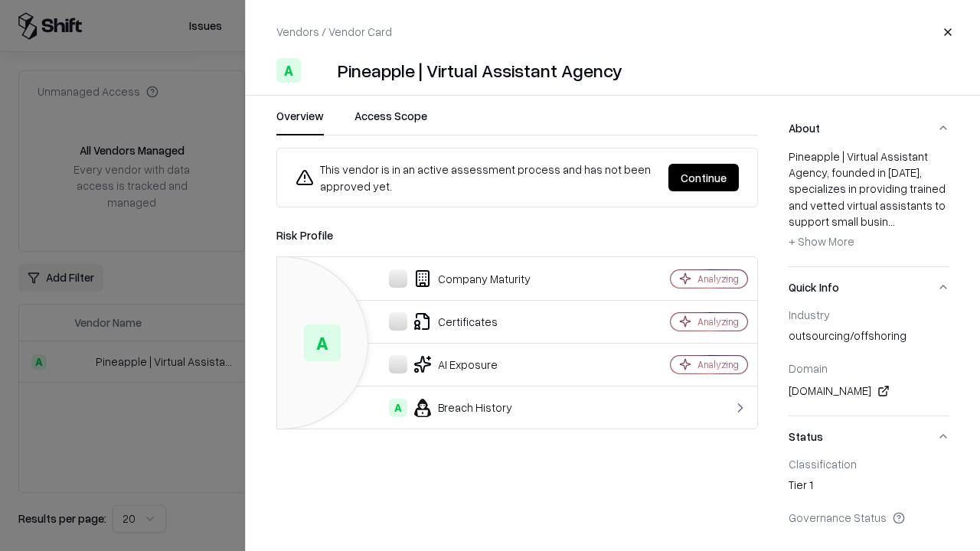  Describe the element at coordinates (869, 208) in the screenshot. I see `div: About` at that location.